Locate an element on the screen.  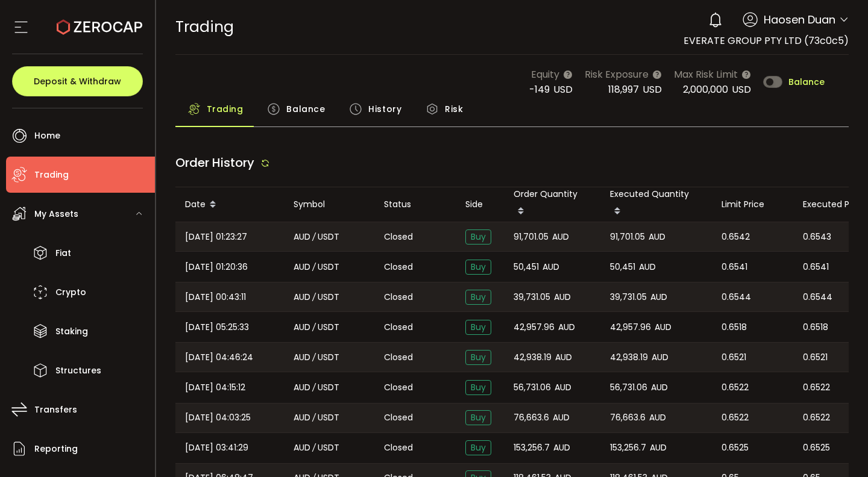
span: 0.6518 is located at coordinates (815, 327).